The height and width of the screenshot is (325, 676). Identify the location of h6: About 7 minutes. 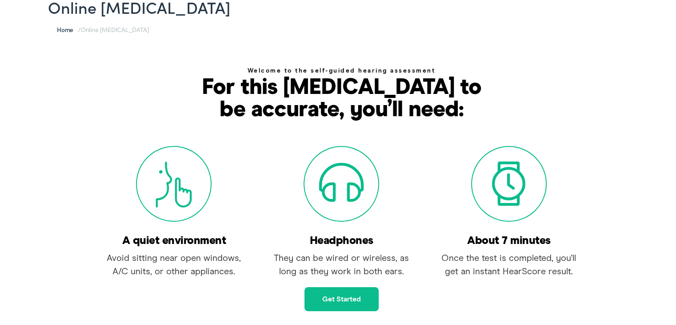
(509, 238).